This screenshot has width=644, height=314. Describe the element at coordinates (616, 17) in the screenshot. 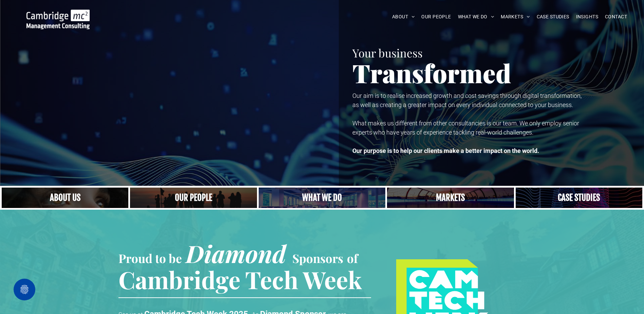

I see `a: CONTACT` at that location.